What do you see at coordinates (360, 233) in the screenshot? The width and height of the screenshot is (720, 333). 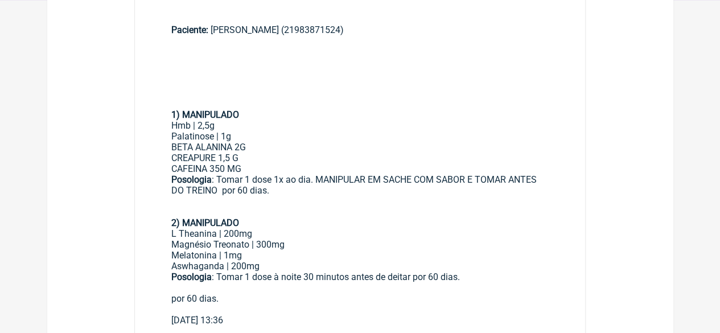 I see `div: L Theanina | 200mg` at bounding box center [360, 233].